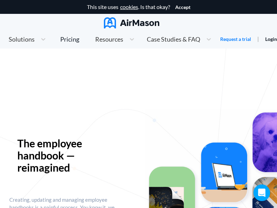 The width and height of the screenshot is (277, 208). Describe the element at coordinates (109, 39) in the screenshot. I see `span: Resources` at that location.